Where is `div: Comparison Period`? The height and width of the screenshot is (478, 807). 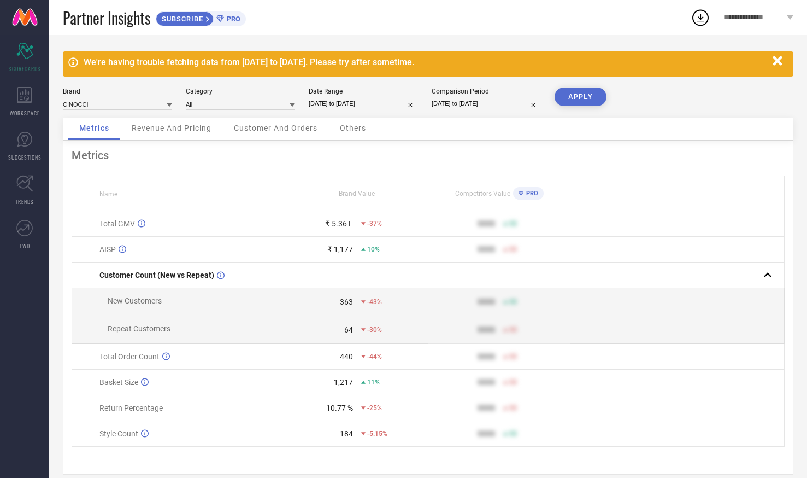
div: Comparison Period is located at coordinates (487, 91).